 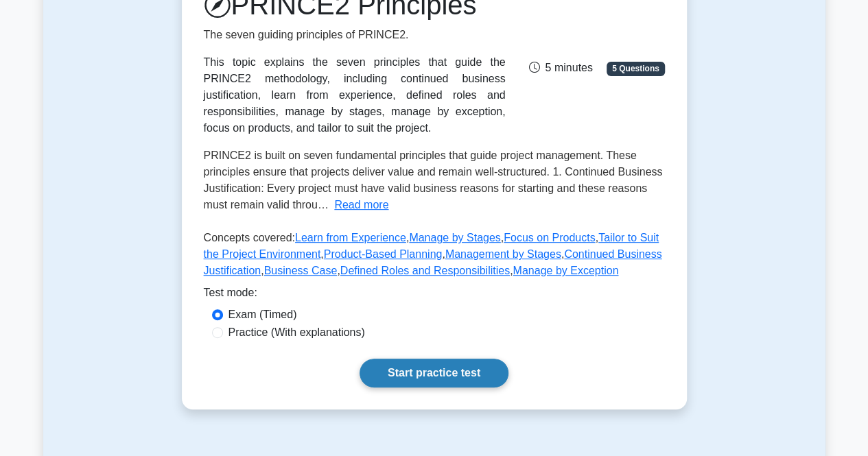 I want to click on span: 5 minutes, so click(x=560, y=67).